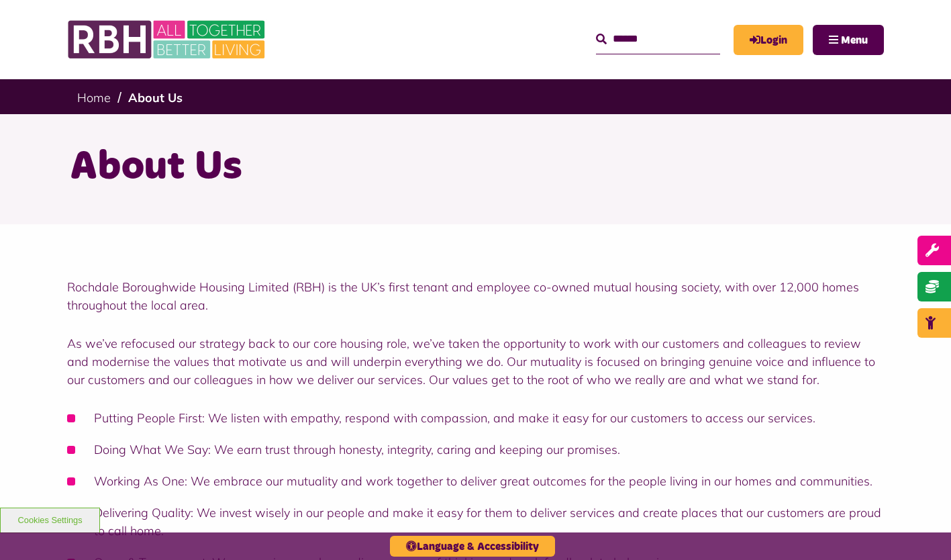 The width and height of the screenshot is (951, 560). I want to click on li: Doing What We Say: We earn trust through honesty, integrity, caring and keeping our promises., so click(475, 449).